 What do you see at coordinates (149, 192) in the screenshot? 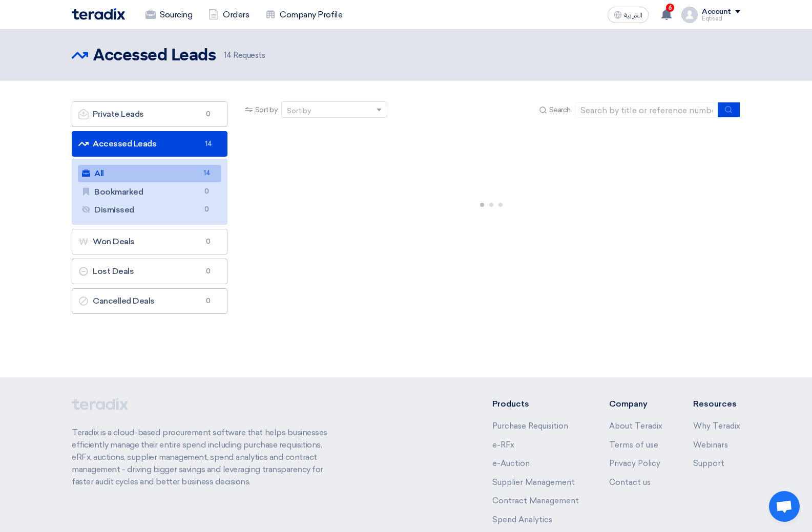
I see `a: Bookmarked` at bounding box center [149, 192].